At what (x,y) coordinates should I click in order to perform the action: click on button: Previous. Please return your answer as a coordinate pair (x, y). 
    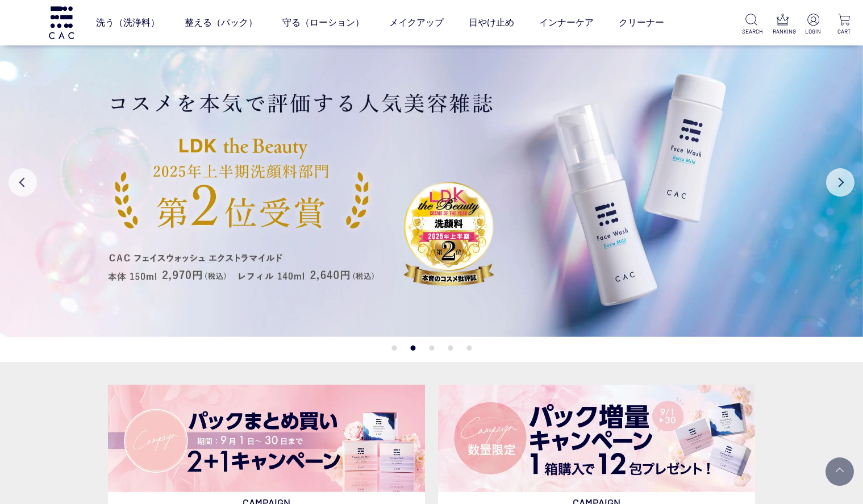
    Looking at the image, I should click on (23, 182).